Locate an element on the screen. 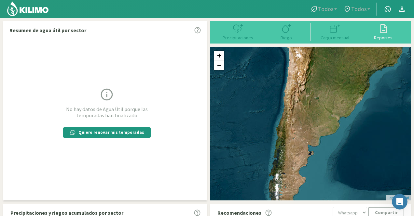  button: Precipitaciones is located at coordinates (237, 32).